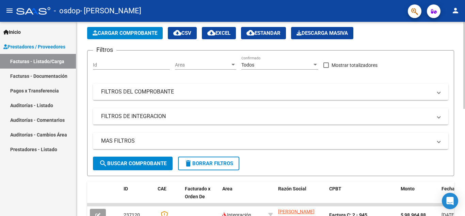 This screenshot has width=465, height=216. I want to click on span: Monto, so click(408, 188).